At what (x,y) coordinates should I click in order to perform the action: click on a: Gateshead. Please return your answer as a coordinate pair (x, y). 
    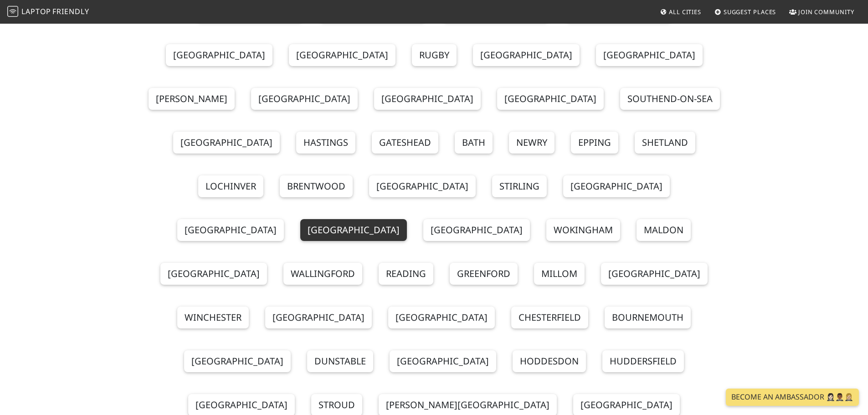
    Looking at the image, I should click on (405, 143).